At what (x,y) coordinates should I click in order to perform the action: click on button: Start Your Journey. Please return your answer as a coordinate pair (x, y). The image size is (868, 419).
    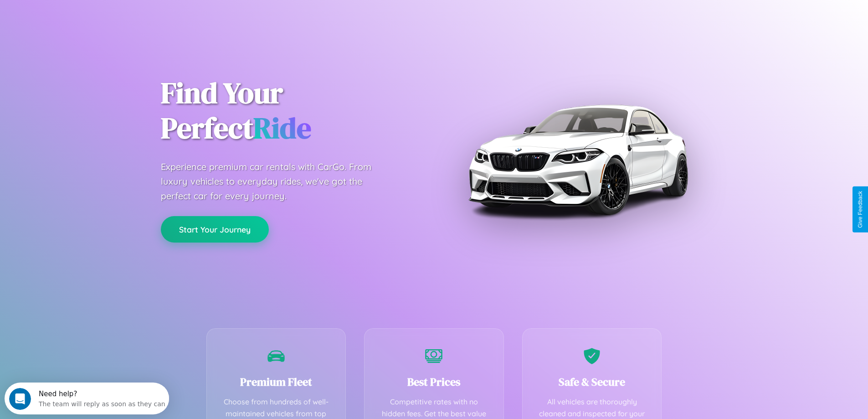
    Looking at the image, I should click on (215, 230).